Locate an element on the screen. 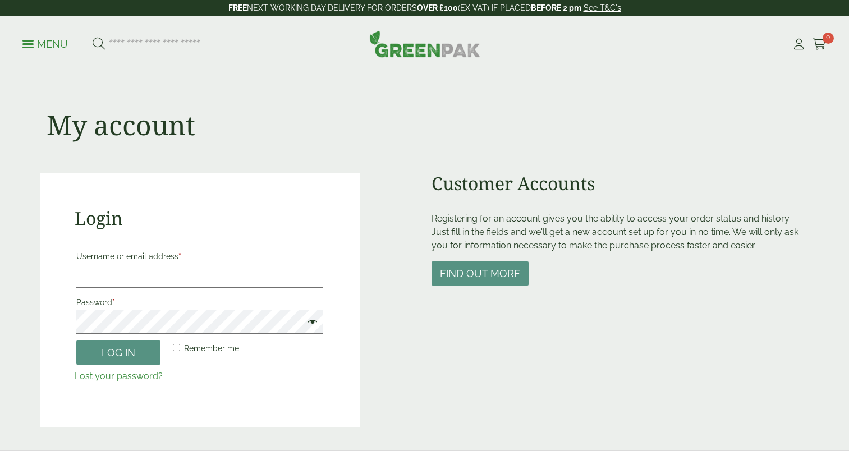 The image size is (849, 451). h2: Login is located at coordinates (200, 218).